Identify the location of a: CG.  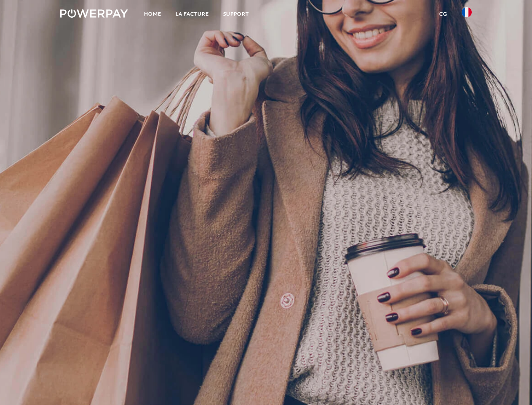
(444, 14).